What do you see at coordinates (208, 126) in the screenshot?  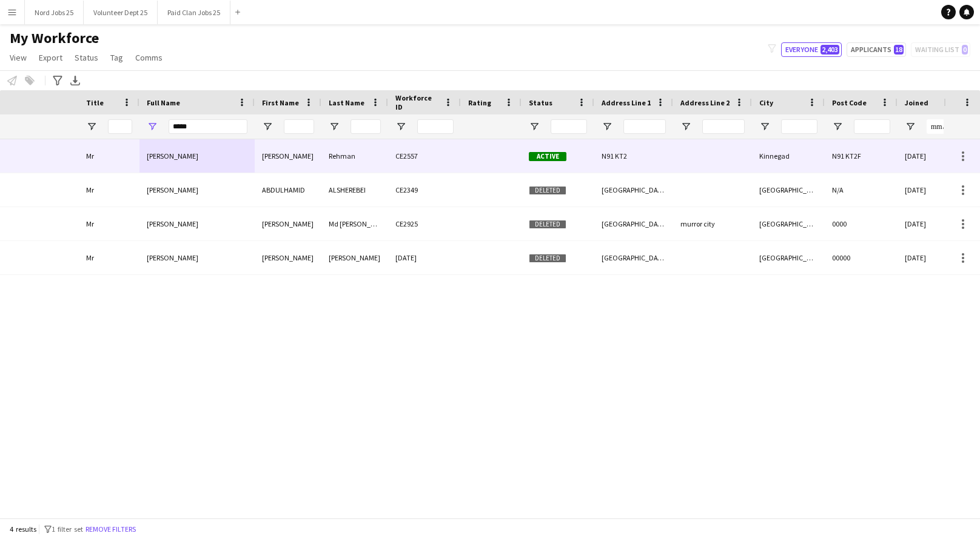 I see `input: Full Name Filter Input` at bounding box center [208, 126].